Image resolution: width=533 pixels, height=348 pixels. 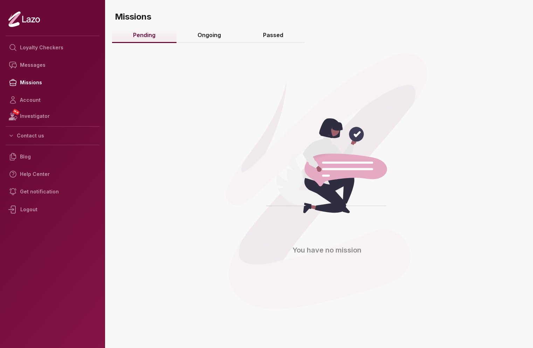 I want to click on a: NEWInvestigator, so click(x=53, y=116).